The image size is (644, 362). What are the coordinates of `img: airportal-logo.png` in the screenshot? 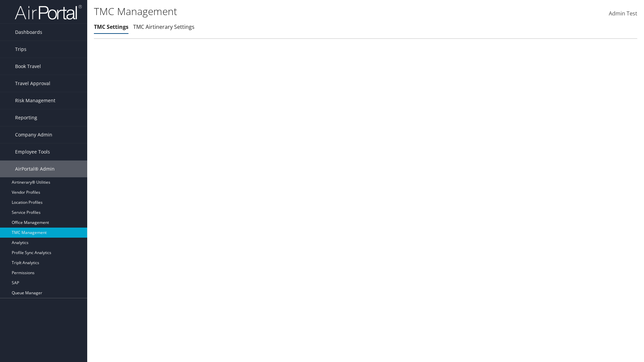 It's located at (48, 12).